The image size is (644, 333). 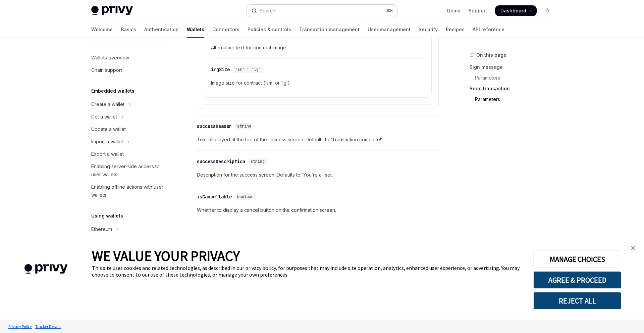 I want to click on div: successDescription, so click(x=221, y=161).